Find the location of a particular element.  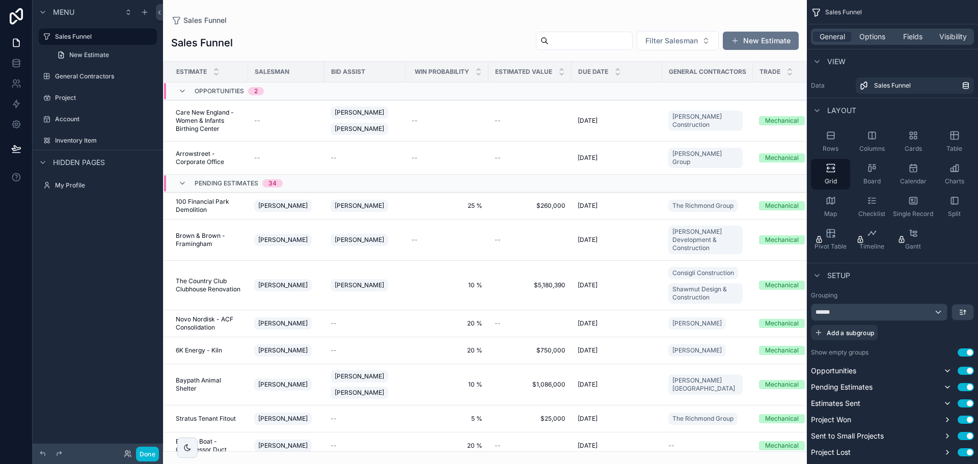

span: The Country Club Clubhouse Renovation is located at coordinates (209, 285).